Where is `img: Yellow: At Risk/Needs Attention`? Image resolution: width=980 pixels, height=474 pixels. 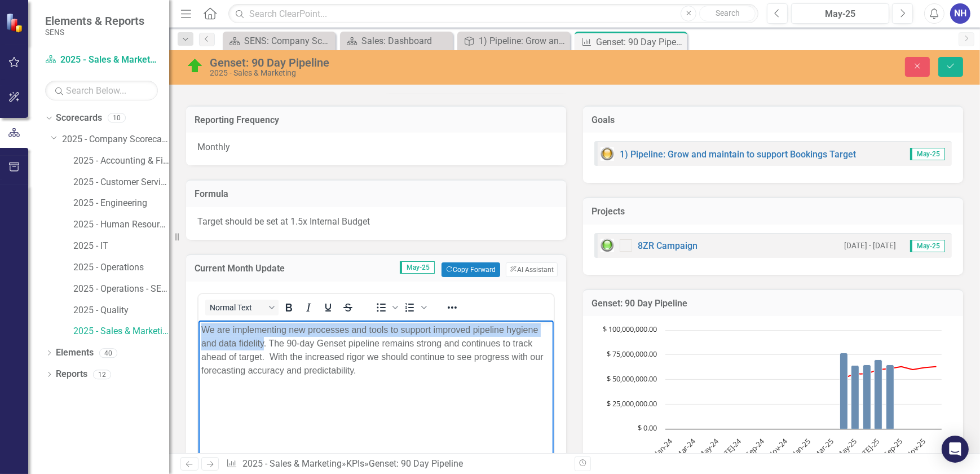
img: Yellow: At Risk/Needs Attention is located at coordinates (607, 154).